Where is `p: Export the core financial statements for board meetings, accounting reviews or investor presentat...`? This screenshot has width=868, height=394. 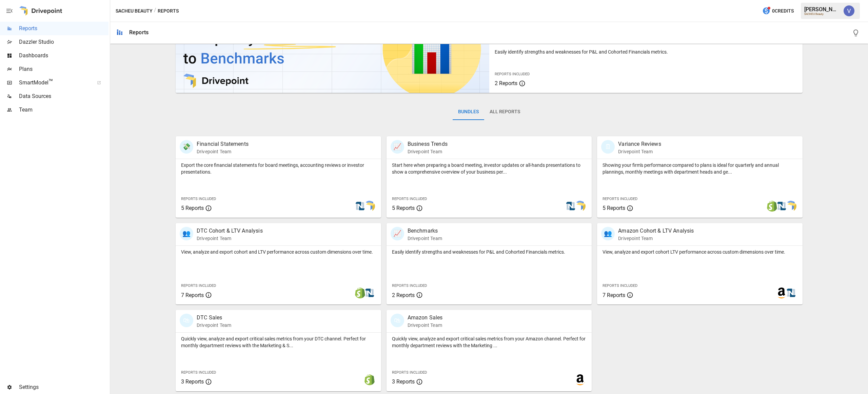 p: Export the core financial statements for board meetings, accounting reviews or investor presentat... is located at coordinates (278, 169).